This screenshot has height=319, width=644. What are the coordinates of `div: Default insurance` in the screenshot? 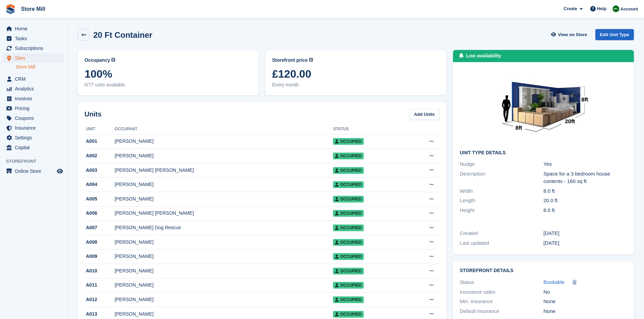 It's located at (501, 311).